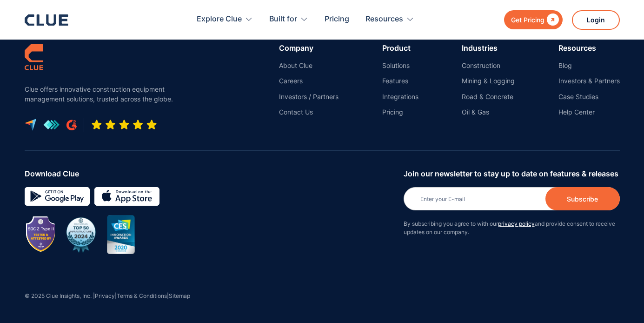 This screenshot has width=644, height=323. Describe the element at coordinates (309, 66) in the screenshot. I see `a: About Clue` at that location.